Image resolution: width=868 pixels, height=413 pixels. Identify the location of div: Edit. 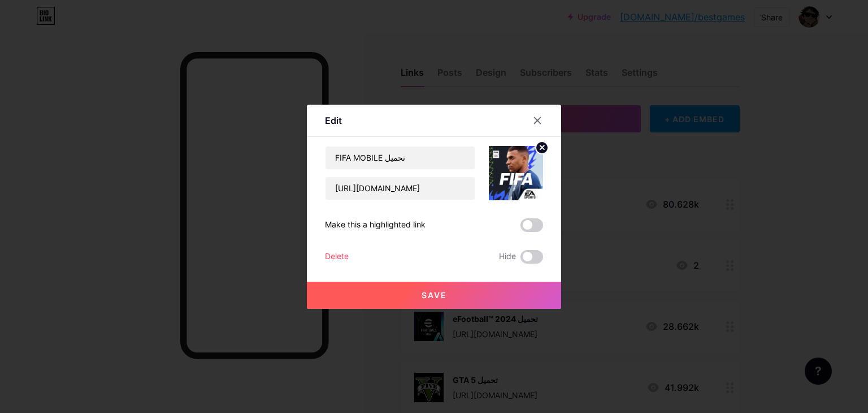
(333, 121).